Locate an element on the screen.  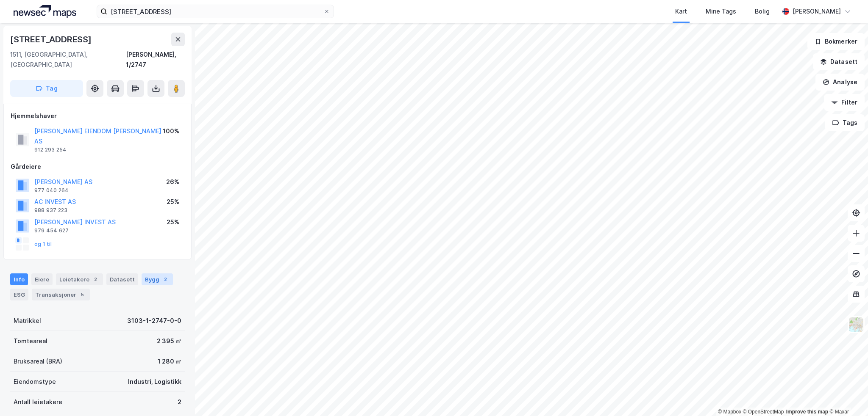
div: Kart is located at coordinates (682, 11).